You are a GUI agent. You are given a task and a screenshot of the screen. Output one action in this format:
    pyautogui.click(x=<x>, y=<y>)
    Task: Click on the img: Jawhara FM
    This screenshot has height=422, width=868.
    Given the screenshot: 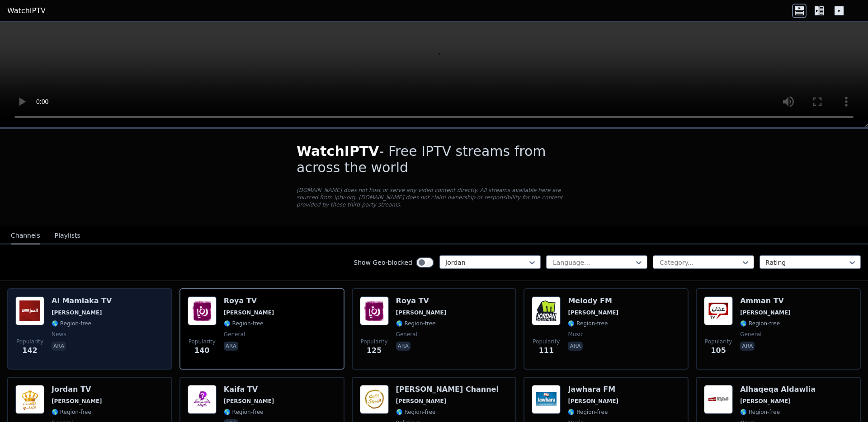 What is the action you would take?
    pyautogui.click(x=546, y=400)
    